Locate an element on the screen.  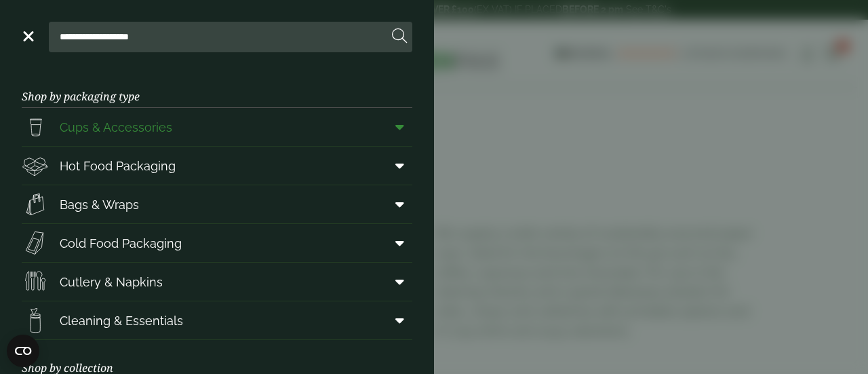
img: Sandwich_box.svg is located at coordinates (35, 243).